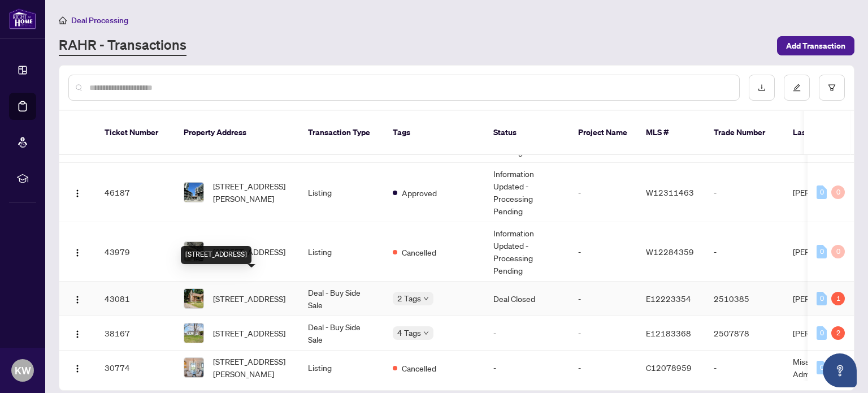 The image size is (868, 393). What do you see at coordinates (135, 252) in the screenshot?
I see `td: 43979` at bounding box center [135, 252].